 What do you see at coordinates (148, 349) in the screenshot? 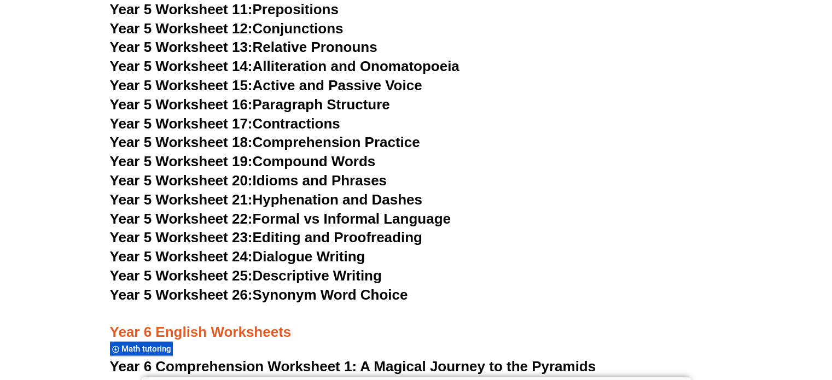
I see `span: Math tutoring` at bounding box center [148, 349].